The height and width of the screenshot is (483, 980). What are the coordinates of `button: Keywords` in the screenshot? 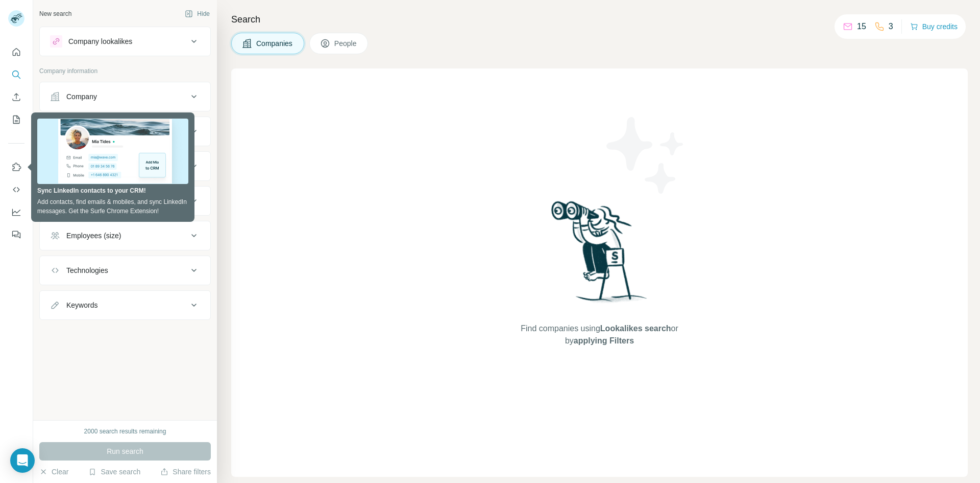 It's located at (125, 305).